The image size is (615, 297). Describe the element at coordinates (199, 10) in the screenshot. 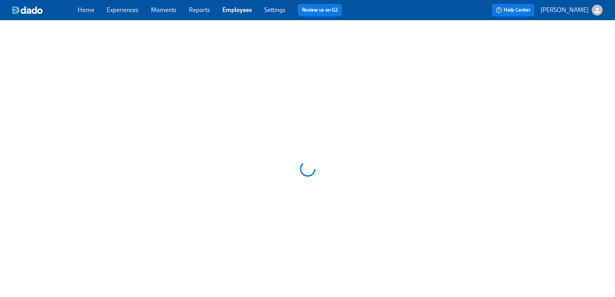

I see `a: Reports` at that location.